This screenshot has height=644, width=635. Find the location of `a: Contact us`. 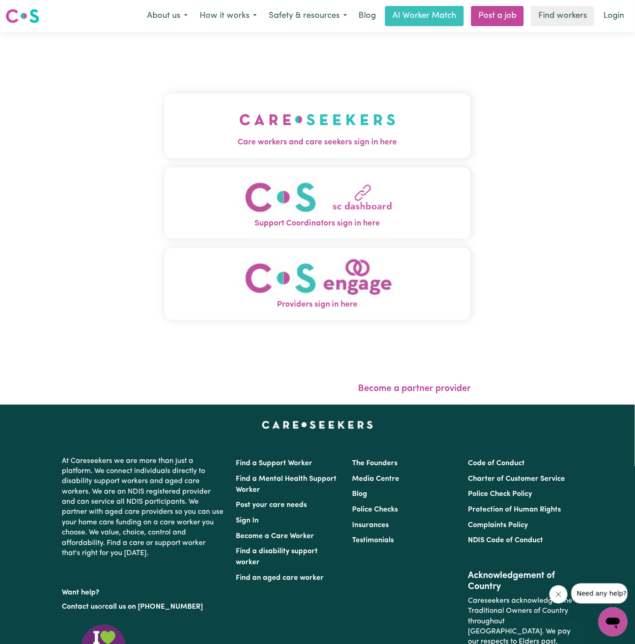

a: Contact us is located at coordinates (80, 606).